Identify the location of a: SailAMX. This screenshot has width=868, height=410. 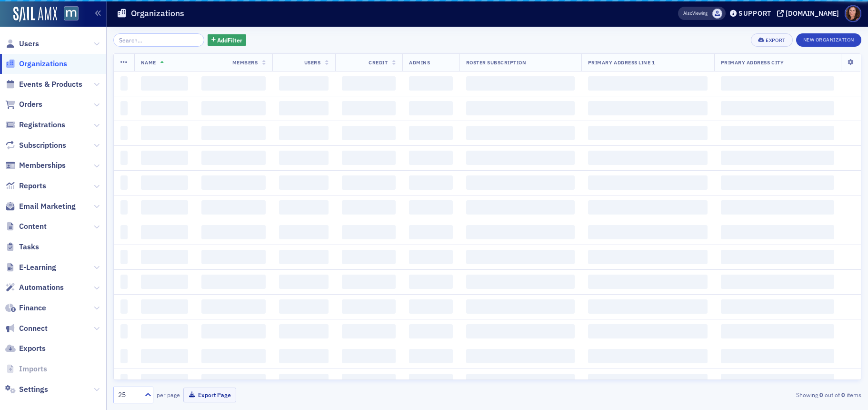
(36, 14).